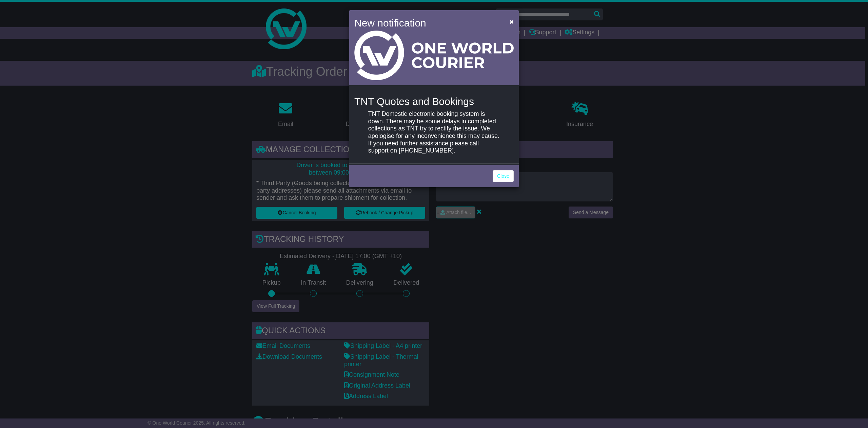  I want to click on button: Close, so click(512, 22).